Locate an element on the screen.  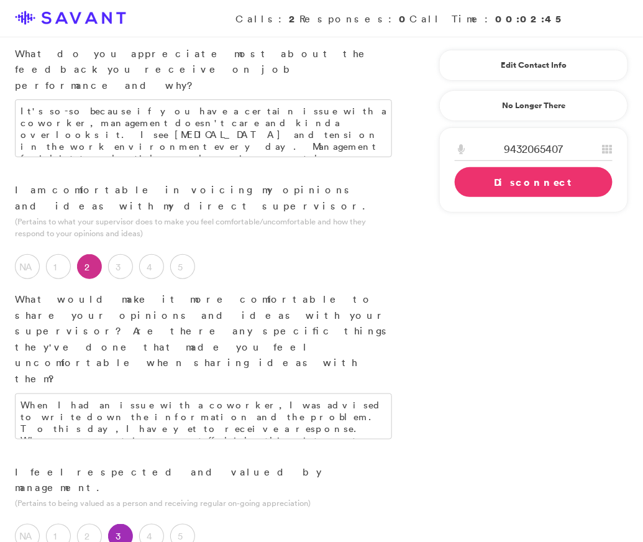
p: (Pertains to what your supervisor does to make you feel comfortable/uncomfortable and how they re... is located at coordinates (203, 227).